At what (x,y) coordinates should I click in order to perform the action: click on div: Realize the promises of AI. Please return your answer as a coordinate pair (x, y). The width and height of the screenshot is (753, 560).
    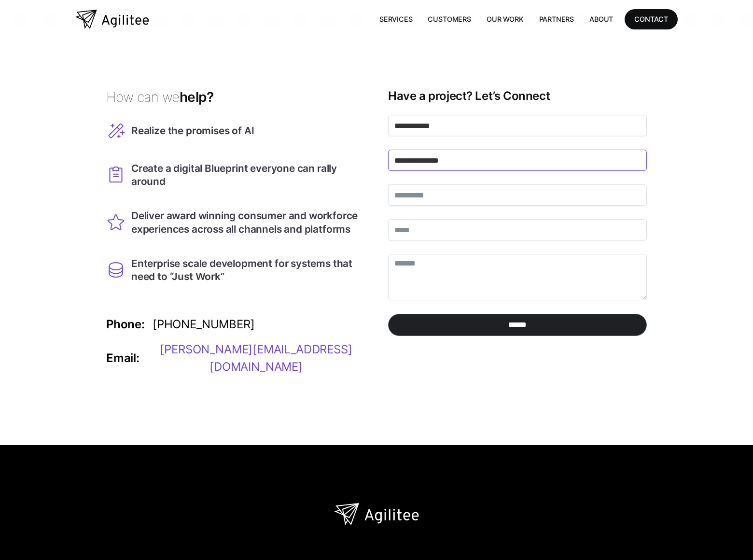
    Looking at the image, I should click on (193, 130).